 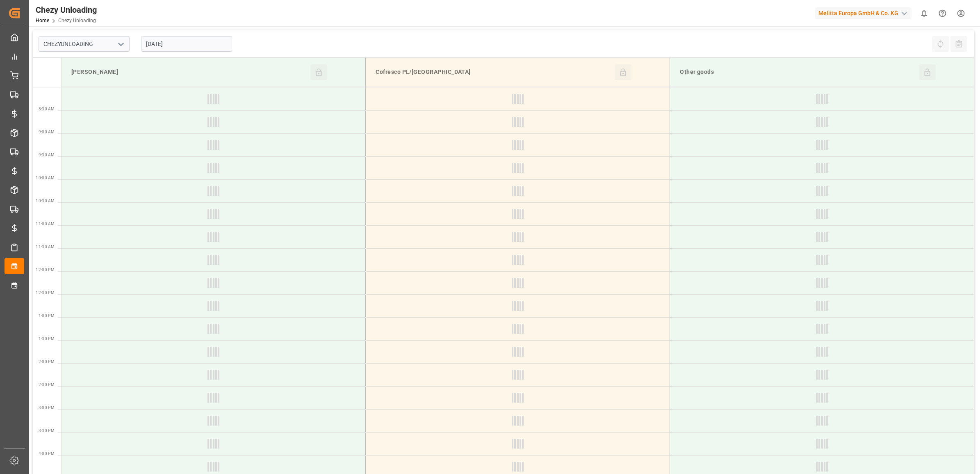 What do you see at coordinates (865, 13) in the screenshot?
I see `button: Melitta Europa GmbH & Co. KG` at bounding box center [865, 13].